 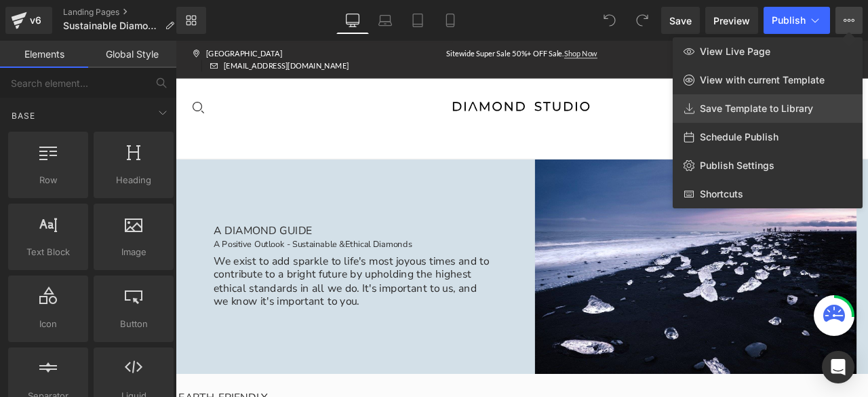 I want to click on a: Desktop, so click(x=352, y=21).